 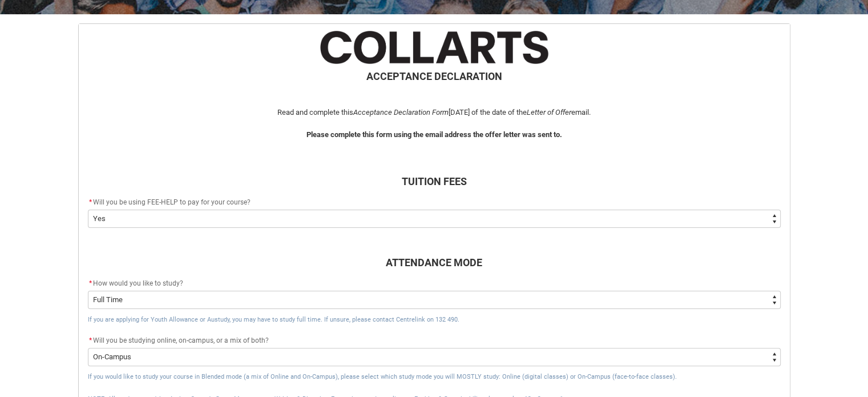 What do you see at coordinates (273, 319) in the screenshot?
I see `span: If you are applying for Youth Allowance or Austudy, you may have to study full time. If unsure, p...` at bounding box center [273, 319].